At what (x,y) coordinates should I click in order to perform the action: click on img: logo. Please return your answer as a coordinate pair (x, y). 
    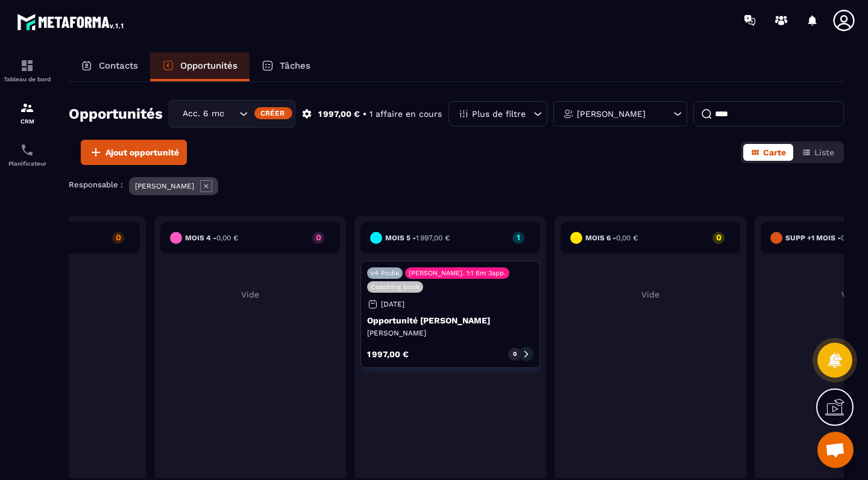
    Looking at the image, I should click on (71, 22).